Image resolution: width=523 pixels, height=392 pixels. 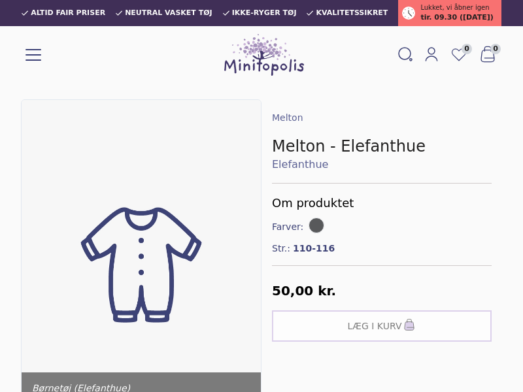 What do you see at coordinates (459, 55) in the screenshot?
I see `a: 0` at bounding box center [459, 55].